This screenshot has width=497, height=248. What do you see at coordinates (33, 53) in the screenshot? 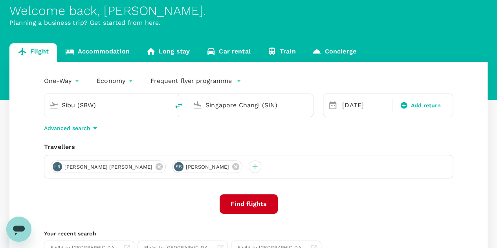
I see `a: Flight` at bounding box center [33, 53].